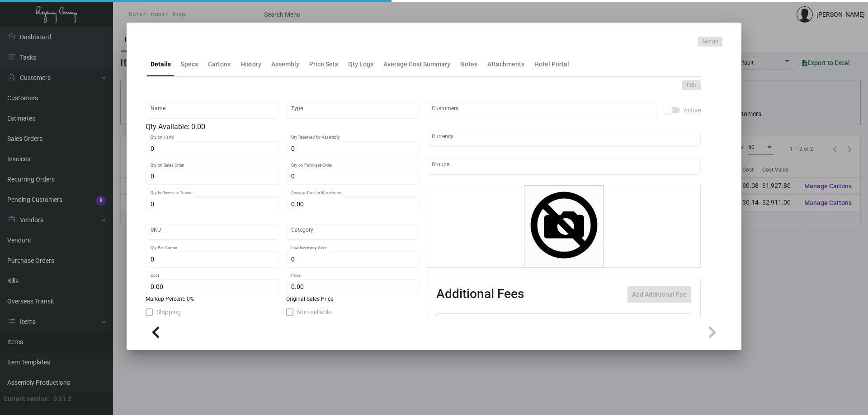 Image resolution: width=868 pixels, height=415 pixels. Describe the element at coordinates (283, 127) in the screenshot. I see `div: Qty Available: 0.00` at that location.